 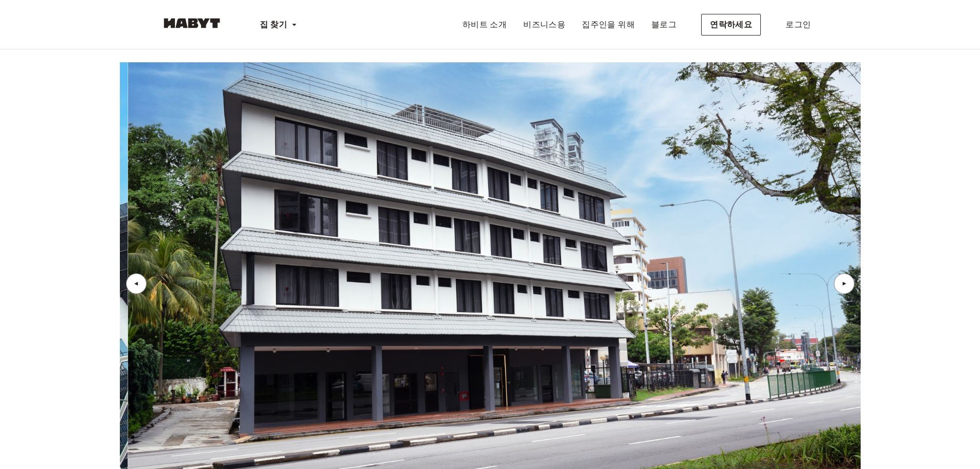 What do you see at coordinates (731, 25) in the screenshot?
I see `button: 연락하세요` at bounding box center [731, 25].